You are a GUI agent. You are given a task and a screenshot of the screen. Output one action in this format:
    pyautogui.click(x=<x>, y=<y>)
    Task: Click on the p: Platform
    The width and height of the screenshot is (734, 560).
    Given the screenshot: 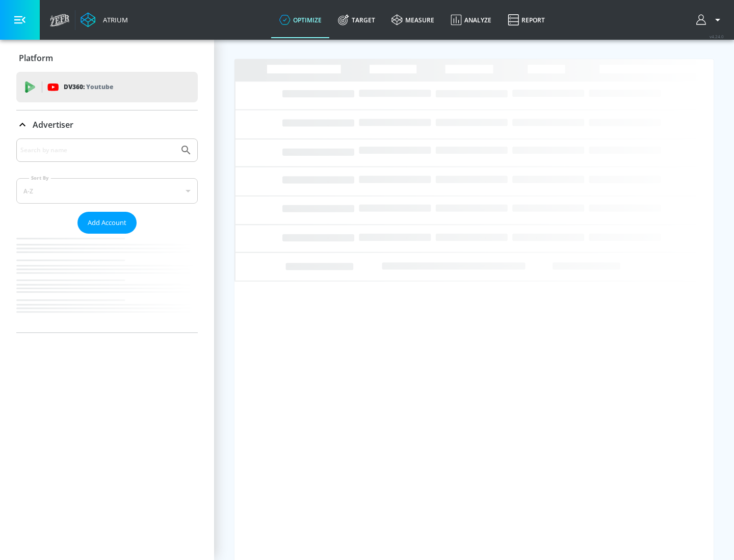 What is the action you would take?
    pyautogui.click(x=36, y=58)
    